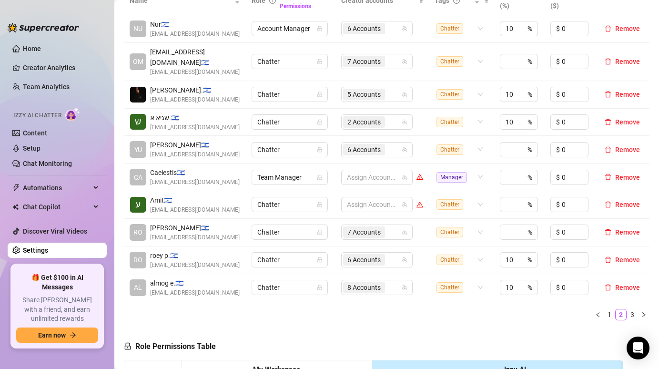 The image size is (659, 369). Describe the element at coordinates (57, 335) in the screenshot. I see `button: Earn nowarrow-right` at that location.